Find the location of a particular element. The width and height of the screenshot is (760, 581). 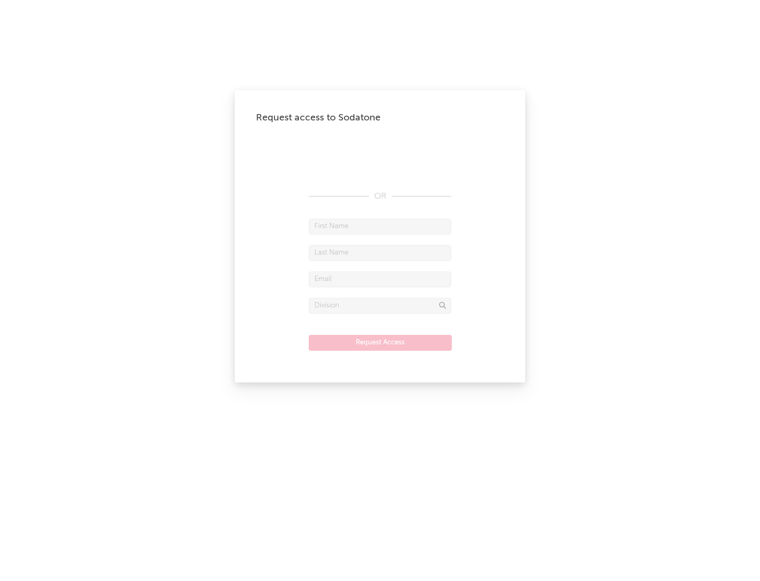

input: First Name is located at coordinates (380, 227).